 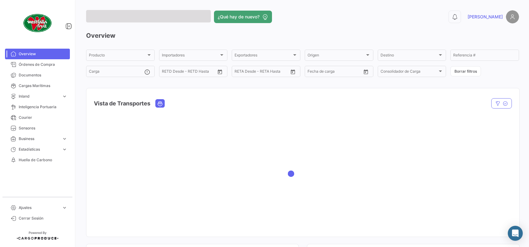 What do you see at coordinates (37, 54) in the screenshot?
I see `a: Overview` at bounding box center [37, 54].